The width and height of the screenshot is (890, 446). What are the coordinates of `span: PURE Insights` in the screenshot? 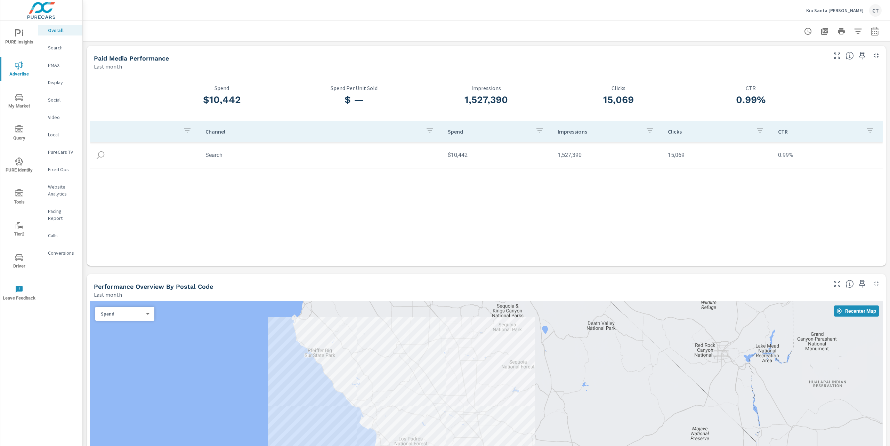 It's located at (19, 38).